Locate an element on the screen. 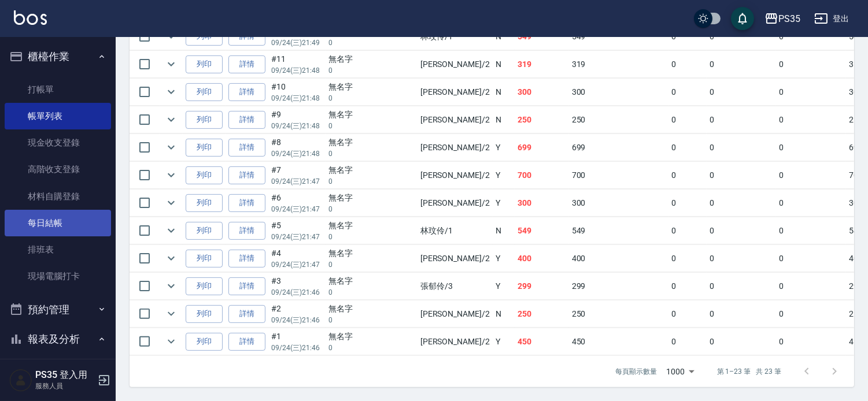 This screenshot has height=401, width=868. button: PS35 is located at coordinates (782, 18).